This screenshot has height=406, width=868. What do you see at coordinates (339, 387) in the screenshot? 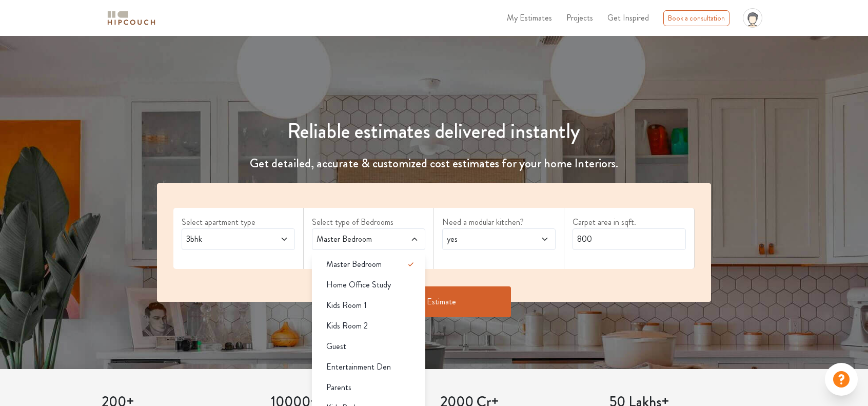
I see `span: Parents` at bounding box center [339, 387].